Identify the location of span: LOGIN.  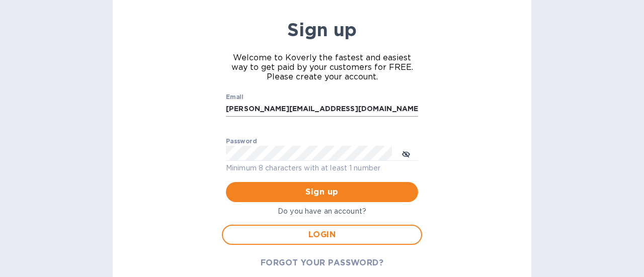
(322, 235).